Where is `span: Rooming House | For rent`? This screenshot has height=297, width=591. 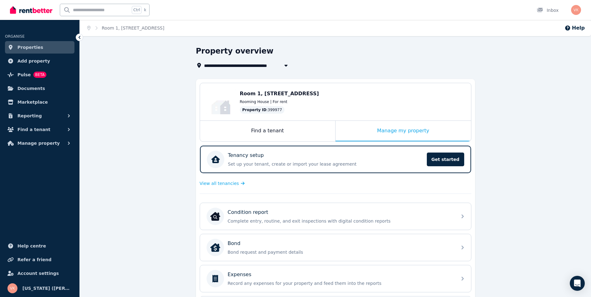 span: Rooming House | For rent is located at coordinates (264, 102).